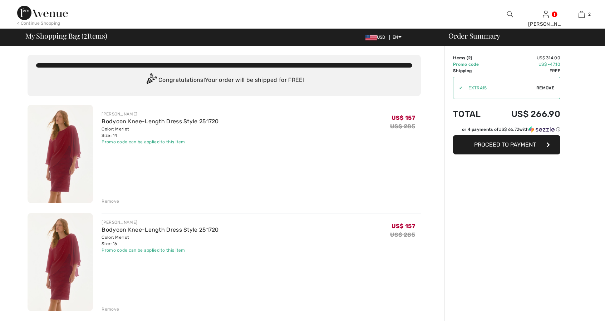 The height and width of the screenshot is (321, 605). Describe the element at coordinates (472, 71) in the screenshot. I see `td: Shipping` at that location.